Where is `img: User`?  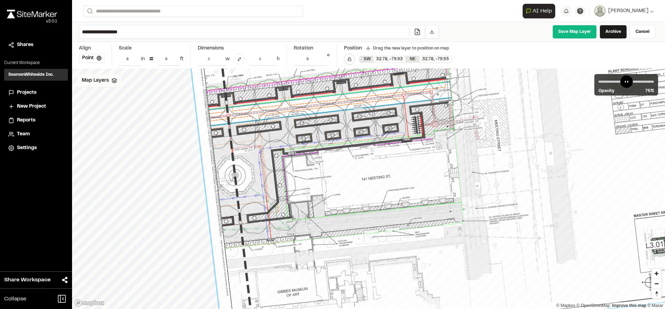 img: User is located at coordinates (600, 11).